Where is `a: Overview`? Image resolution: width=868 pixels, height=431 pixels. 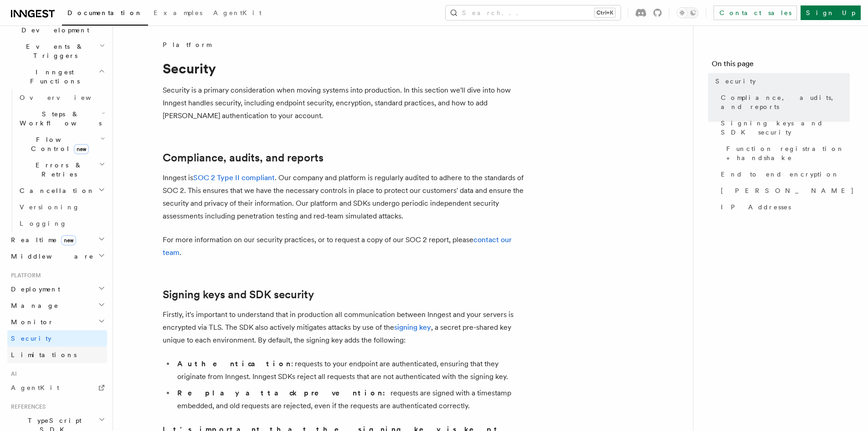
a: Overview is located at coordinates (61, 98).